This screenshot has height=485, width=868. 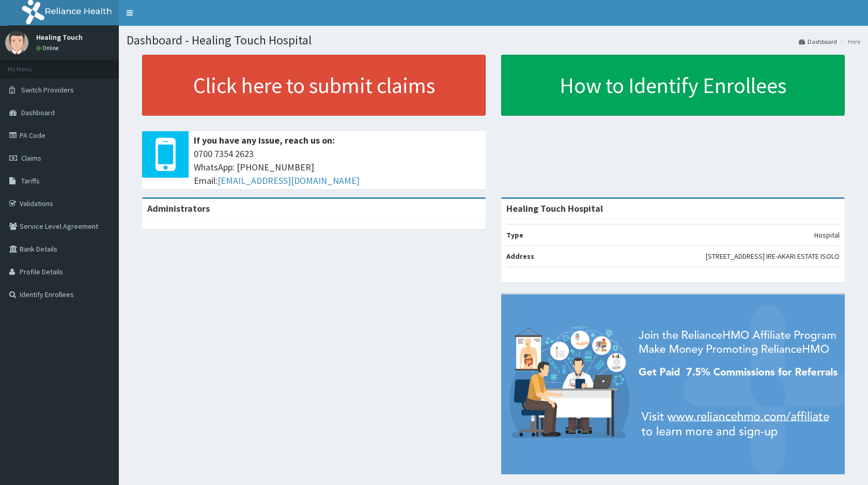 What do you see at coordinates (59, 37) in the screenshot?
I see `p: Healing Touch` at bounding box center [59, 37].